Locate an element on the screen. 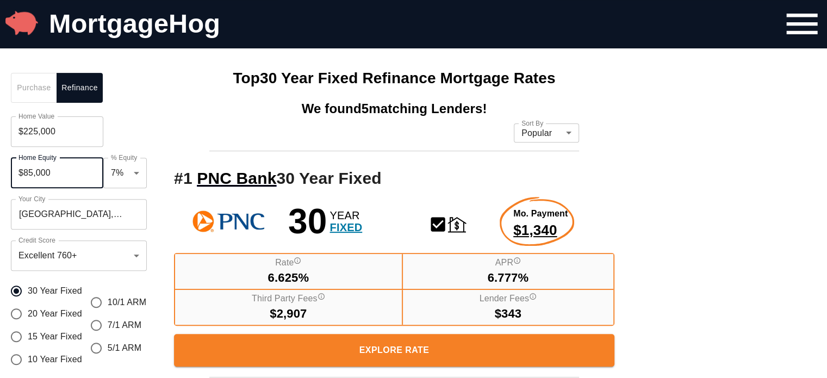  div: 7% is located at coordinates (125, 173).